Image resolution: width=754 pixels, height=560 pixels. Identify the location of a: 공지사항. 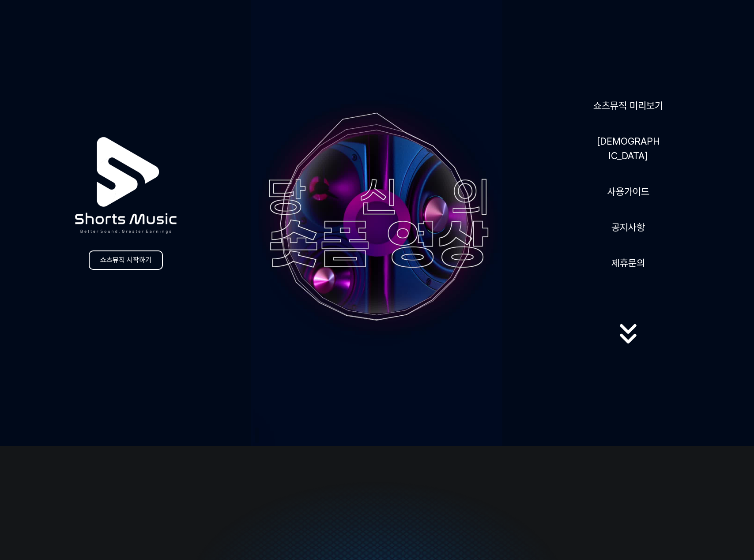
(628, 227).